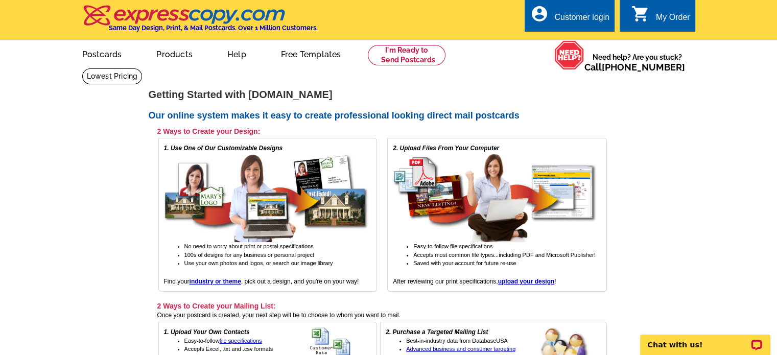 Image resolution: width=777 pixels, height=355 pixels. Describe the element at coordinates (464, 263) in the screenshot. I see `span: Saved with your account for future re-use` at that location.